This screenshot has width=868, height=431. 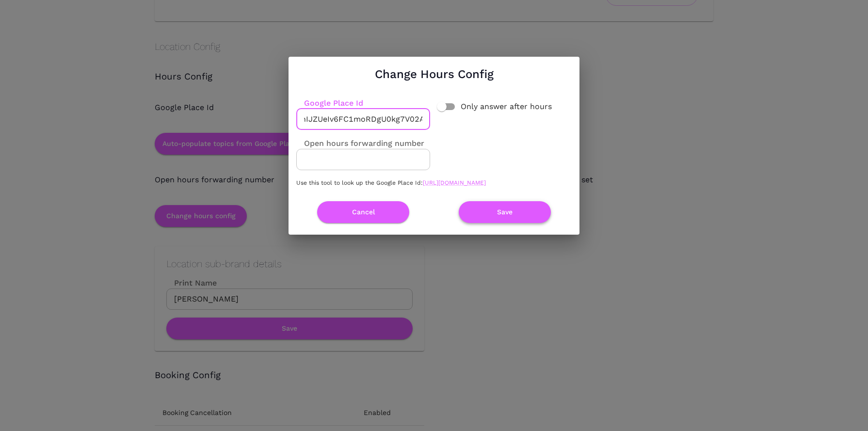 What do you see at coordinates (360, 143) in the screenshot?
I see `label: Open hours forwarding number` at bounding box center [360, 143].